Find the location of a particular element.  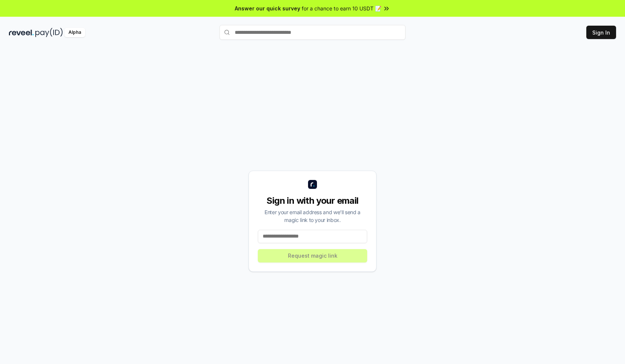

img: pay_id is located at coordinates (49, 32).